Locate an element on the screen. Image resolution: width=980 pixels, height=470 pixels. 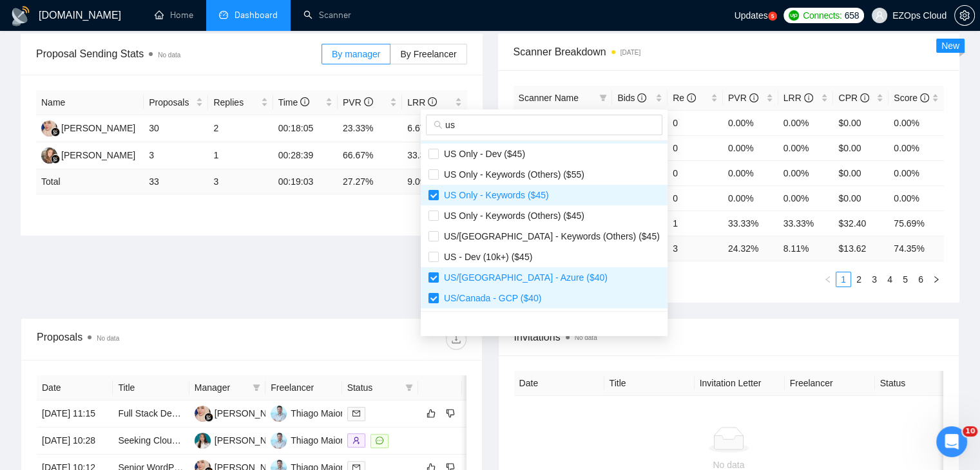
span: Re is located at coordinates (685, 98).